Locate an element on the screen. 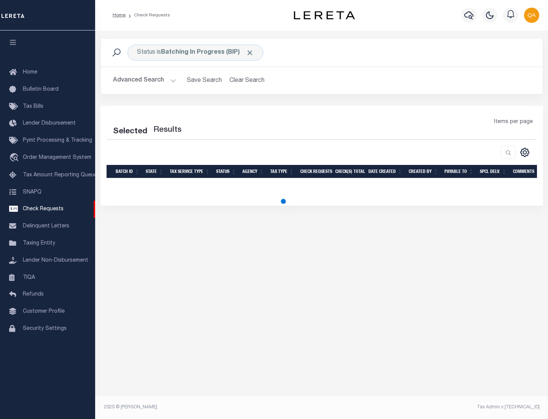  th: Tax Type is located at coordinates (282, 171).